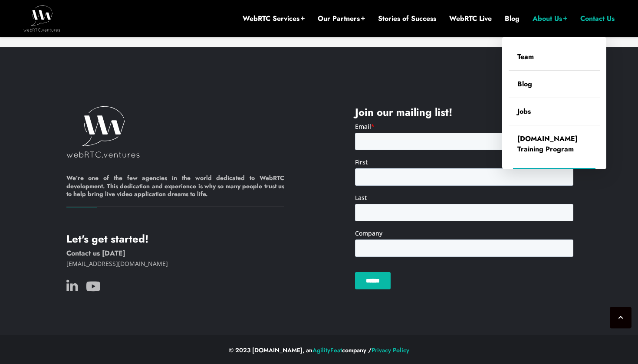  Describe the element at coordinates (550, 19) in the screenshot. I see `a: About Us` at that location.